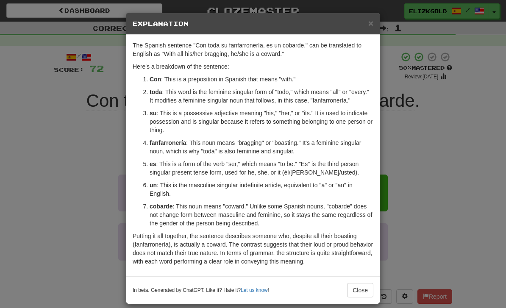 Image resolution: width=506 pixels, height=308 pixels. I want to click on p: : This noun means "bragging" or "boasting." It's a feminine singular noun, which is why "toda" is..., so click(261, 147).